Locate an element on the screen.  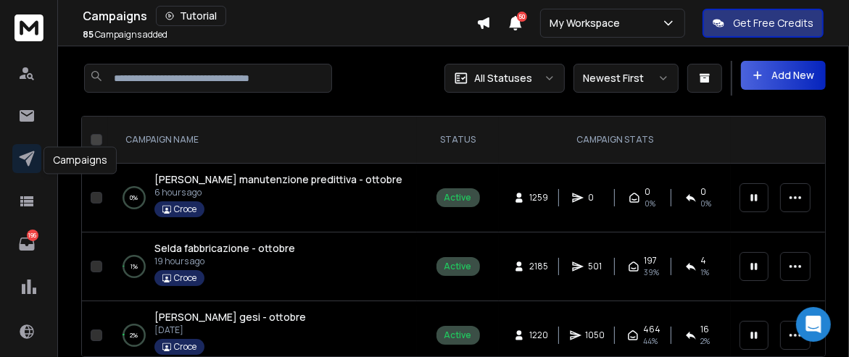
button: Tutorial is located at coordinates (191, 16).